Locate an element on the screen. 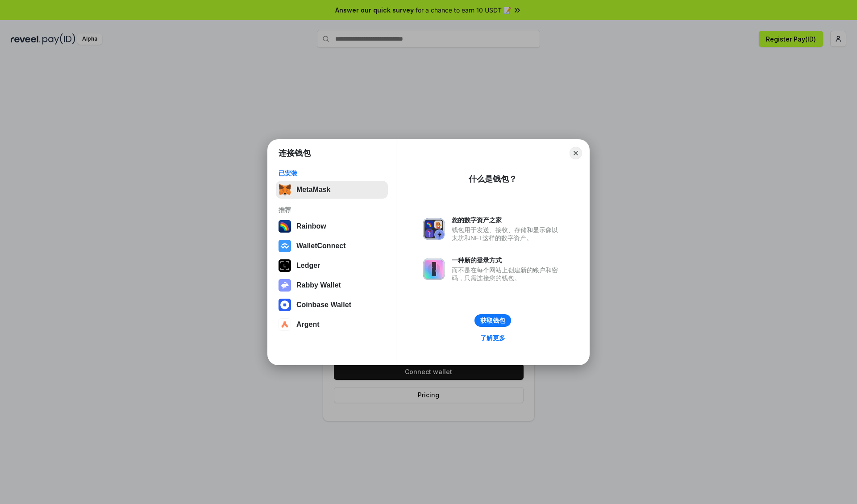 This screenshot has height=504, width=857. div: 获取钱包 is located at coordinates (493, 320).